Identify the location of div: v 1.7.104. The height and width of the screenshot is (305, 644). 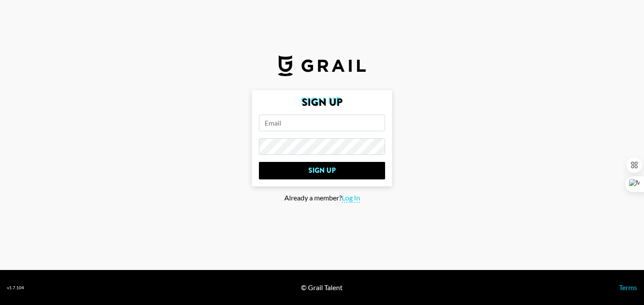
(15, 288).